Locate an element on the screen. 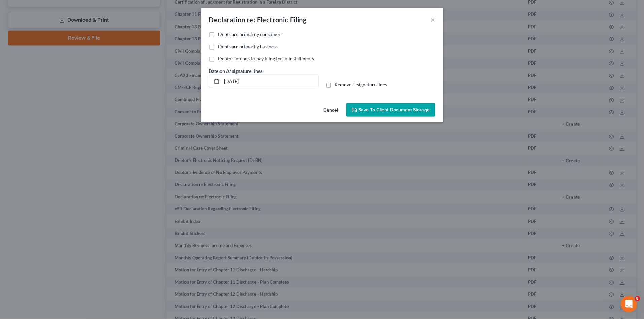 The width and height of the screenshot is (644, 319). input: MM/DD/YYYY is located at coordinates (270, 81).